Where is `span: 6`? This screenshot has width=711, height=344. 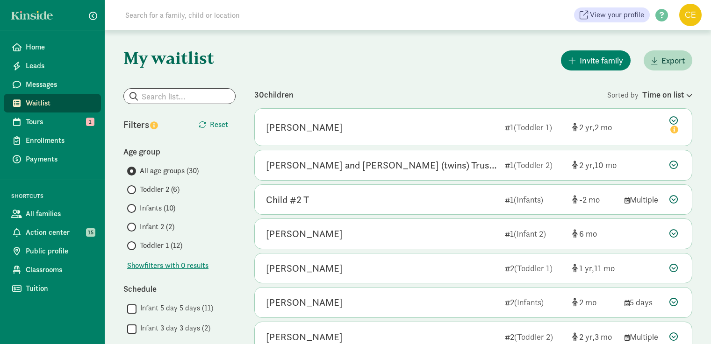 span: 6 is located at coordinates (588, 234).